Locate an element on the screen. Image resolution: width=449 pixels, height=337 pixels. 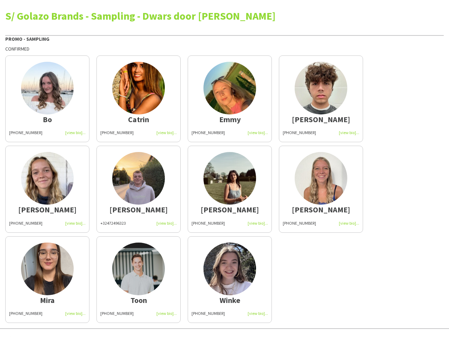
img: thumb-68c98190617bd.jpeg is located at coordinates (47, 88).